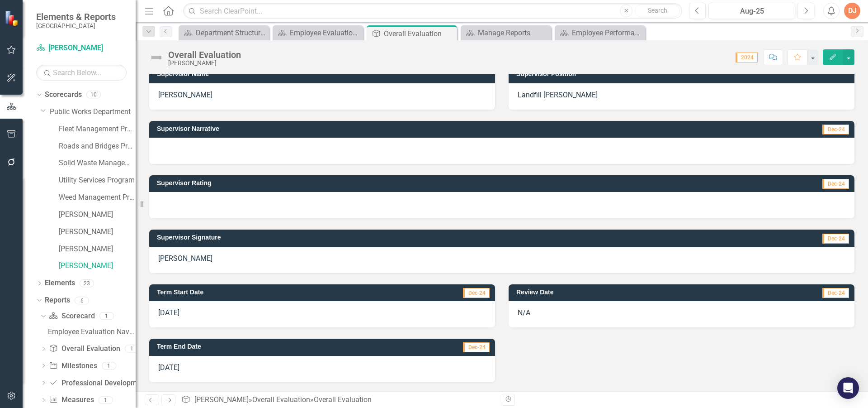 The height and width of the screenshot is (408, 868). Describe the element at coordinates (852, 11) in the screenshot. I see `div: DJ` at that location.